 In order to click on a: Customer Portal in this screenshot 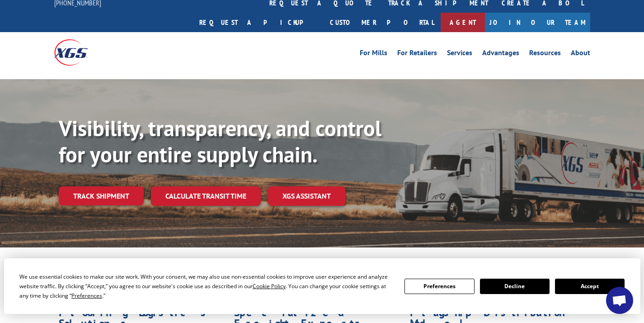, I will do `click(382, 22)`.